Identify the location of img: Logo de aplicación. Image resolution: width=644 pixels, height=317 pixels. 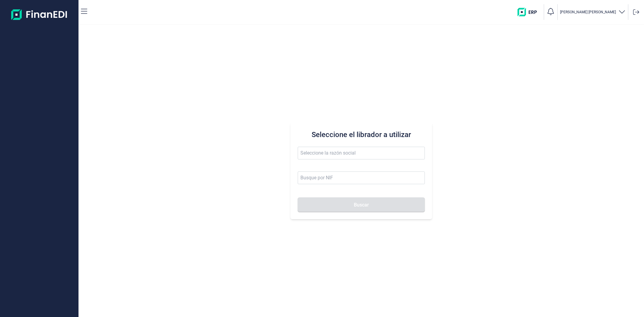
(39, 14).